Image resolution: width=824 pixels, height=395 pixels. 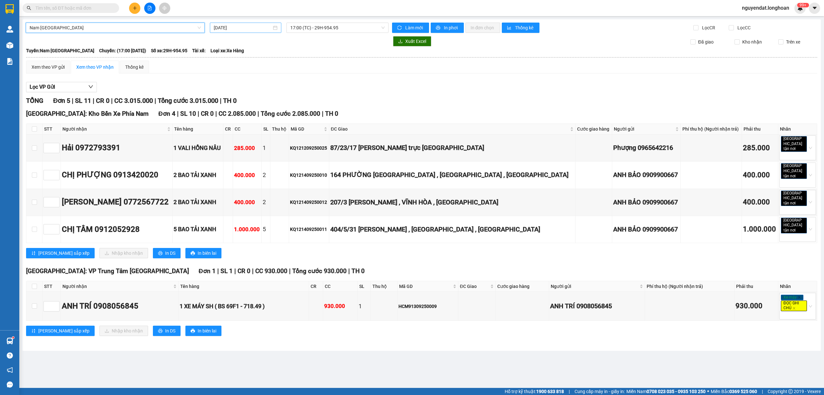 What do you see at coordinates (167, 330) in the screenshot?
I see `button: printerIn DS` at bounding box center [167, 330].